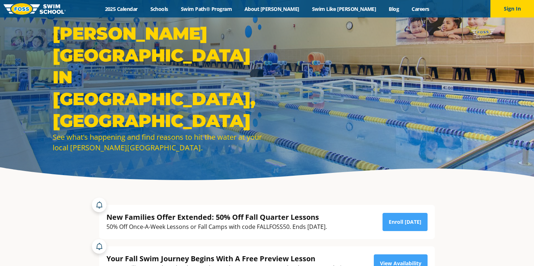 Image resolution: width=534 pixels, height=266 pixels. I want to click on a: Careers, so click(421, 9).